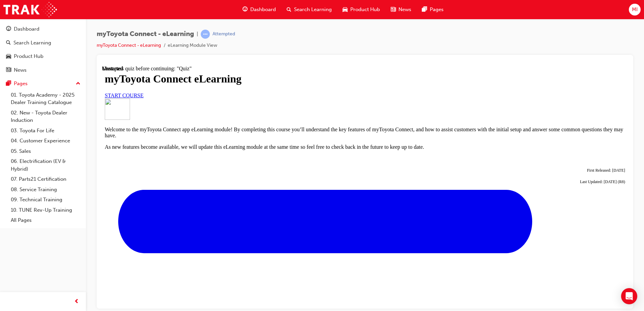  Describe the element at coordinates (437, 10) in the screenshot. I see `span: Pages` at that location.